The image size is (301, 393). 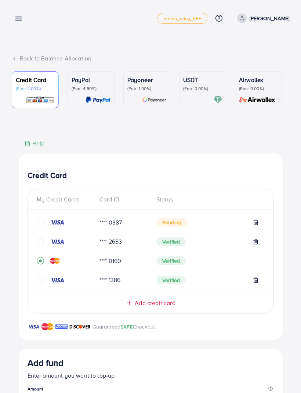 I want to click on p: PayPal, so click(x=91, y=80).